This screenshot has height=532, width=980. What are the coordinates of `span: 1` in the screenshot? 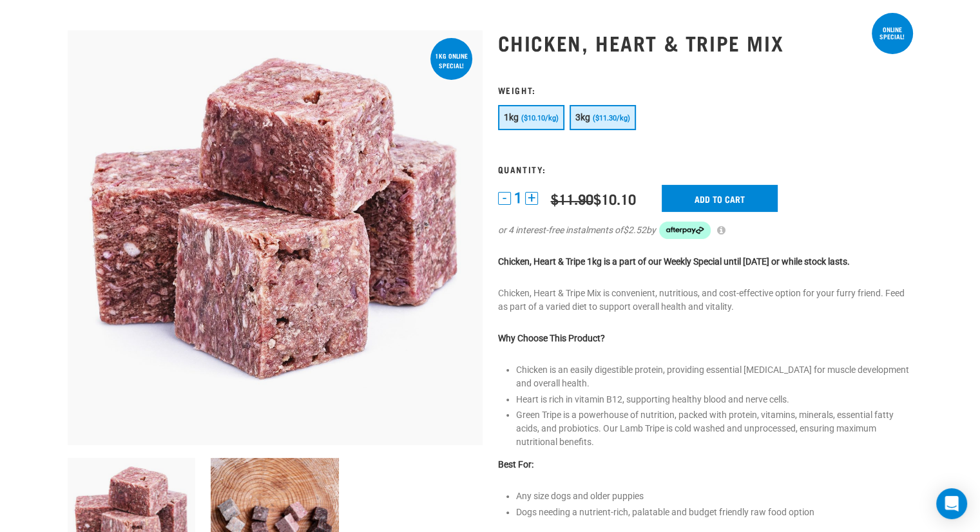 It's located at (518, 198).